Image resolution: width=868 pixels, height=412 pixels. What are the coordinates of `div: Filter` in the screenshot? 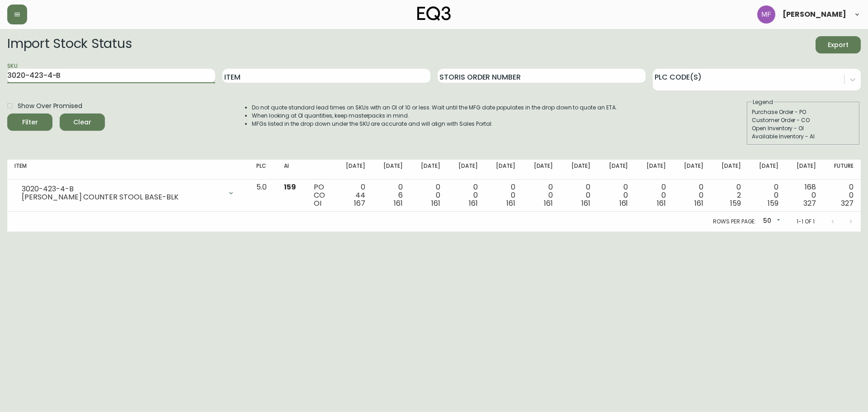 It's located at (30, 122).